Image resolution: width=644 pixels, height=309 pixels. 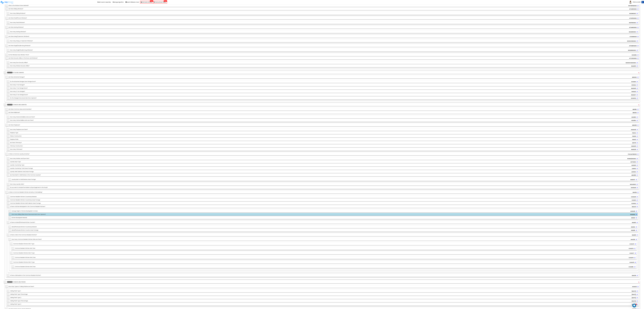 What do you see at coordinates (22, 98) in the screenshot?
I see `div: Do the Garages have Automatic Door Openers?` at bounding box center [22, 98].